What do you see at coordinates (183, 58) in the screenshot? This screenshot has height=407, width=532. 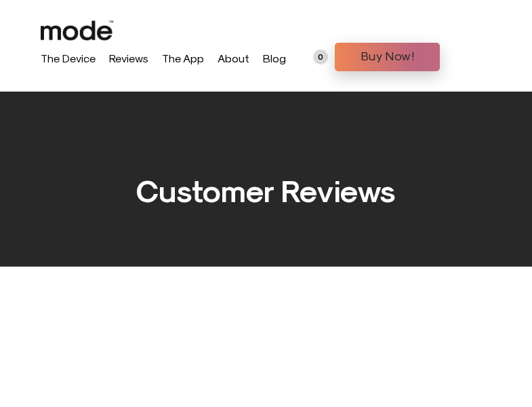 I see `a: The App` at bounding box center [183, 58].